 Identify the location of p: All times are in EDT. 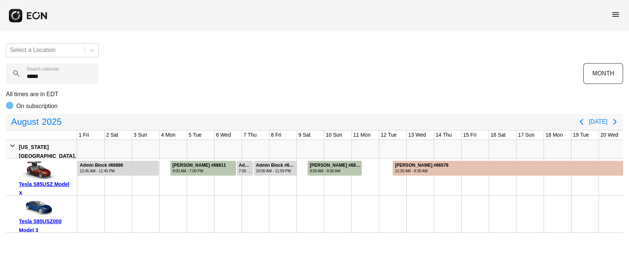
(314, 94).